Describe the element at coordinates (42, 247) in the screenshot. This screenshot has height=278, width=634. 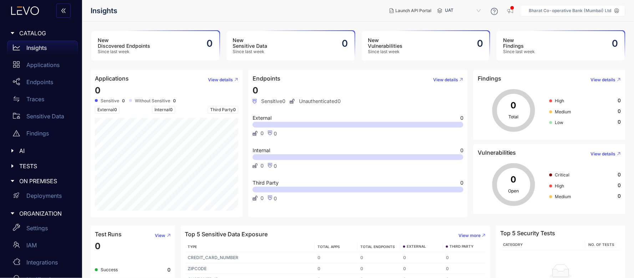
I see `a: IAM` at that location.